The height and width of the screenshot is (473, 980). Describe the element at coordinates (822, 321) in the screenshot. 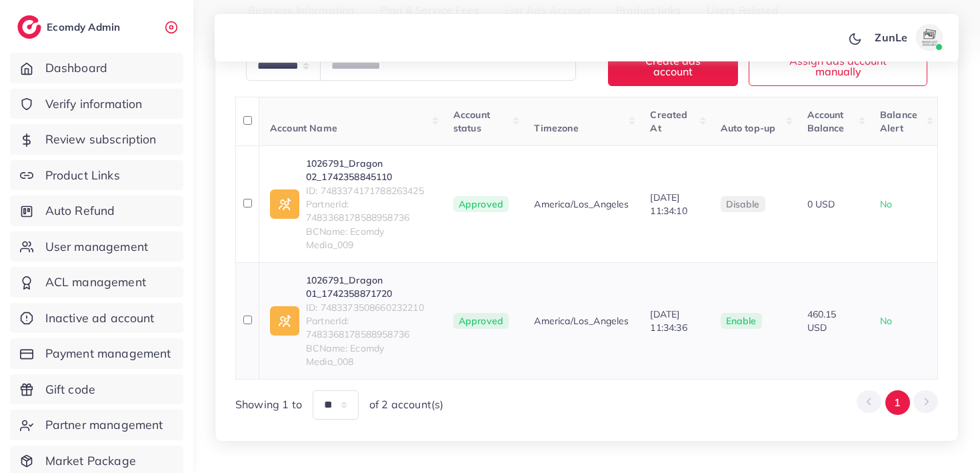

I see `span: 460.15 USD` at that location.